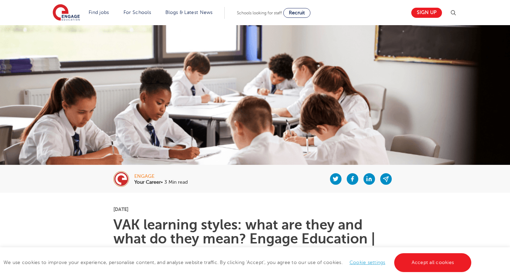 The height and width of the screenshot is (278, 510). Describe the element at coordinates (297, 13) in the screenshot. I see `a: Recruit` at that location.